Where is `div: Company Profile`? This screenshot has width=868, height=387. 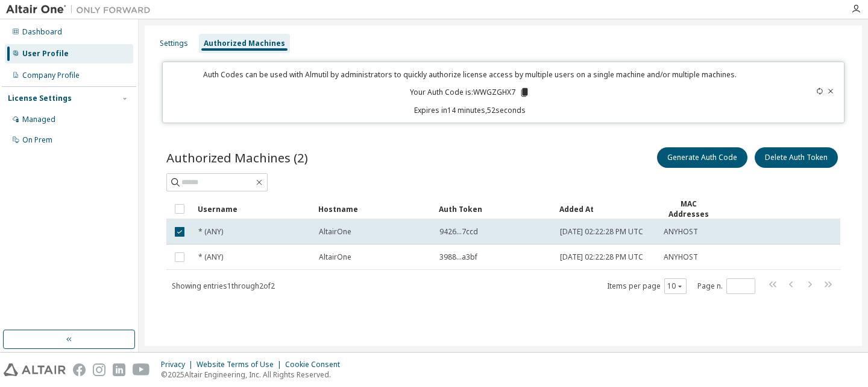
div: Company Profile is located at coordinates (50, 75).